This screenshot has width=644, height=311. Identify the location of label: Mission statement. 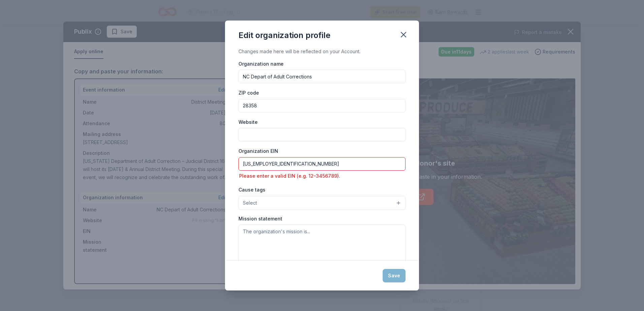
(260, 219).